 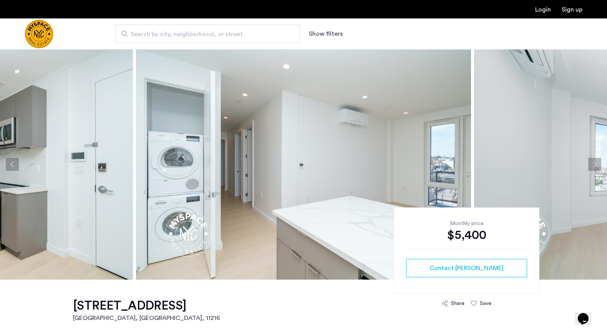 I want to click on img: logo, so click(x=39, y=34).